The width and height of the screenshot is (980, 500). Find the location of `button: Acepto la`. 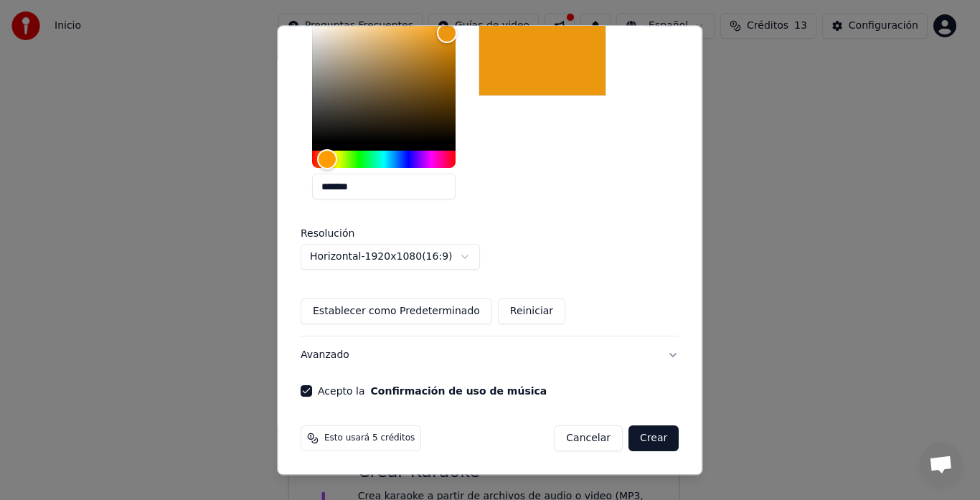

button: Acepto la is located at coordinates (459, 392).